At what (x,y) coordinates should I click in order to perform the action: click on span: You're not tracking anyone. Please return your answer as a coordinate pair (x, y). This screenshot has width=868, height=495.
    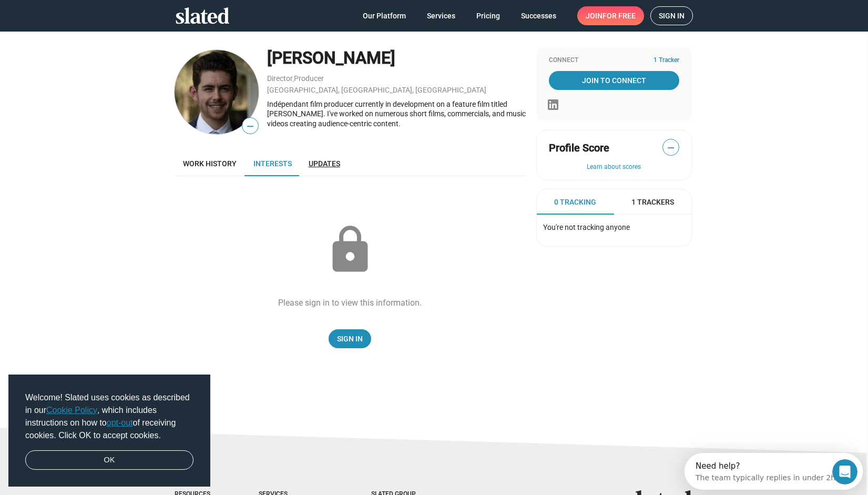
    Looking at the image, I should click on (587, 227).